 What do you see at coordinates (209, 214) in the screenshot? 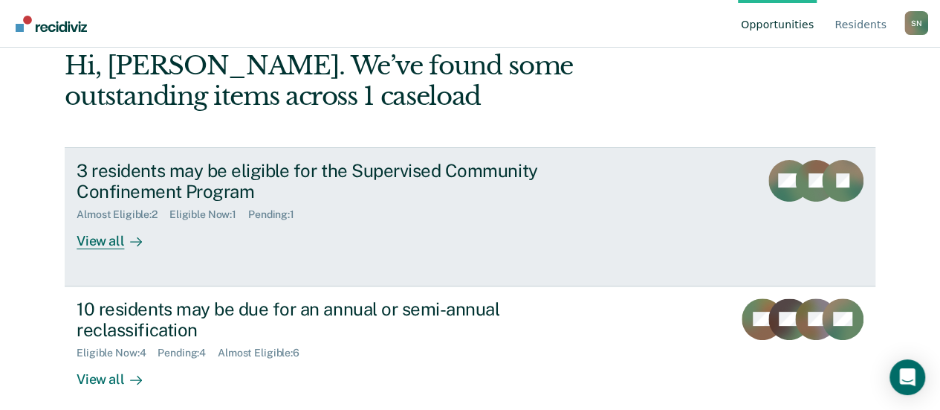
I see `div: Eligible Now : 1` at bounding box center [209, 214].